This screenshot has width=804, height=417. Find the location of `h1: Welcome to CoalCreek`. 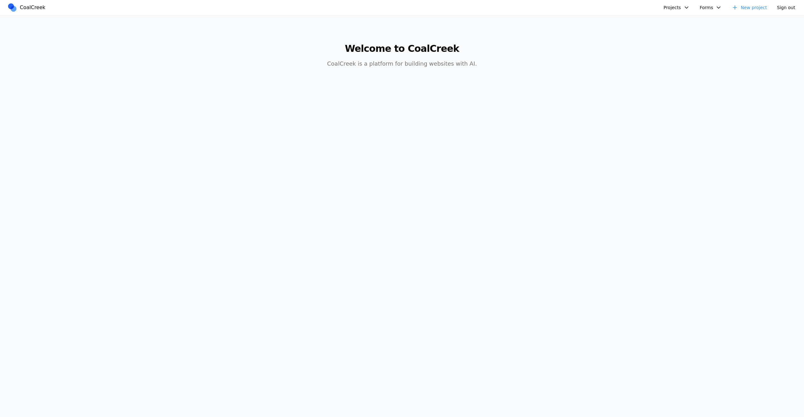

h1: Welcome to CoalCreek is located at coordinates (402, 49).